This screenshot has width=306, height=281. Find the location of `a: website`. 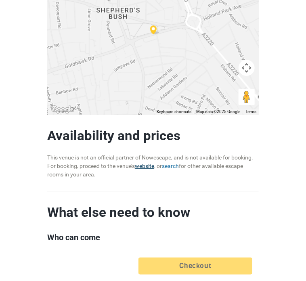

a: website is located at coordinates (144, 166).